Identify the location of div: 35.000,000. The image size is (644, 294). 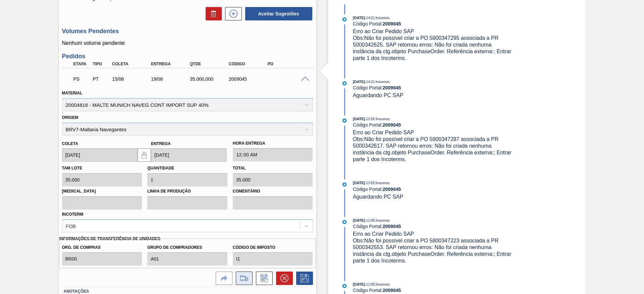
(210, 79).